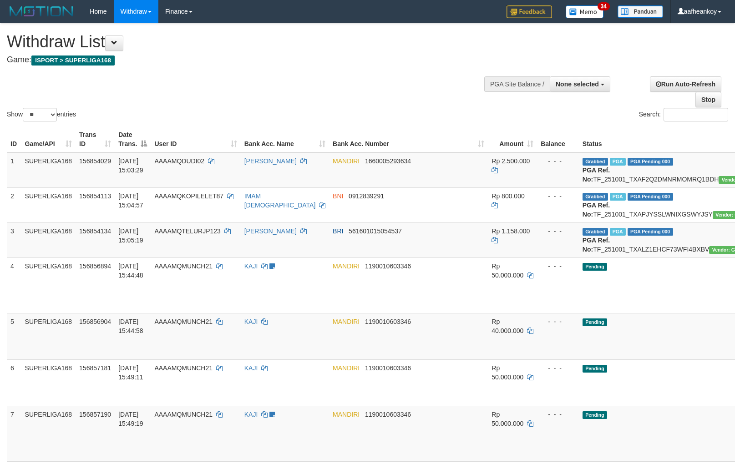  What do you see at coordinates (244, 60) in the screenshot?
I see `h4: Game:` at bounding box center [244, 60].